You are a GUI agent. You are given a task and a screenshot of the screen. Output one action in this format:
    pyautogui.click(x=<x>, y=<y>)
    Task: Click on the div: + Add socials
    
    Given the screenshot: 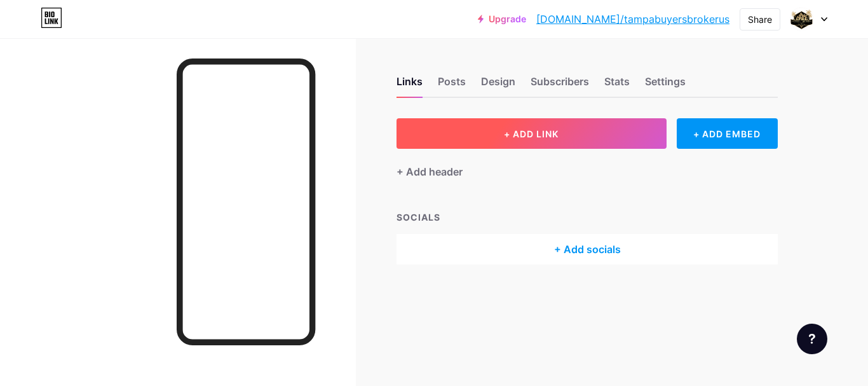 What is the action you would take?
    pyautogui.click(x=587, y=249)
    